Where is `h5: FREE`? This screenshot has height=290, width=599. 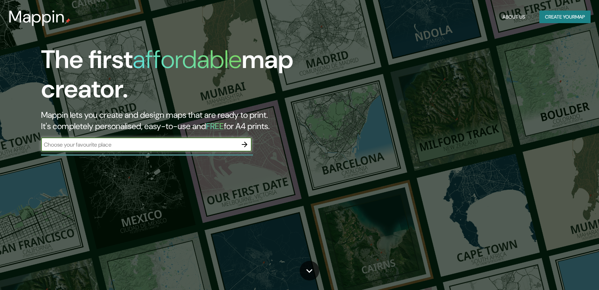
h5: FREE is located at coordinates (215, 126).